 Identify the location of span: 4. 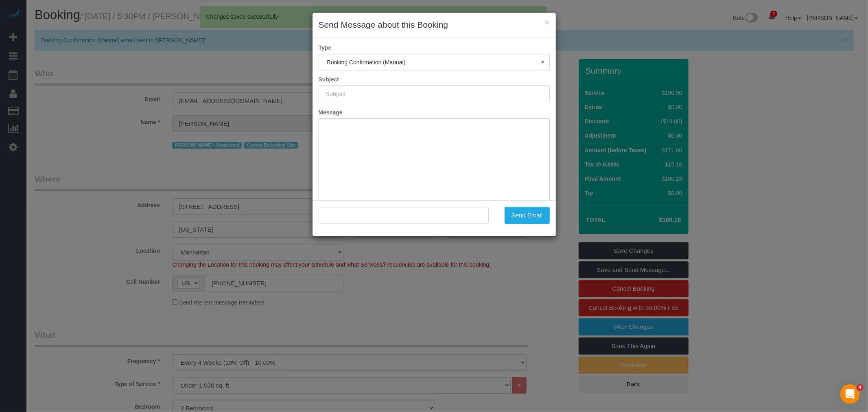
(861, 388).